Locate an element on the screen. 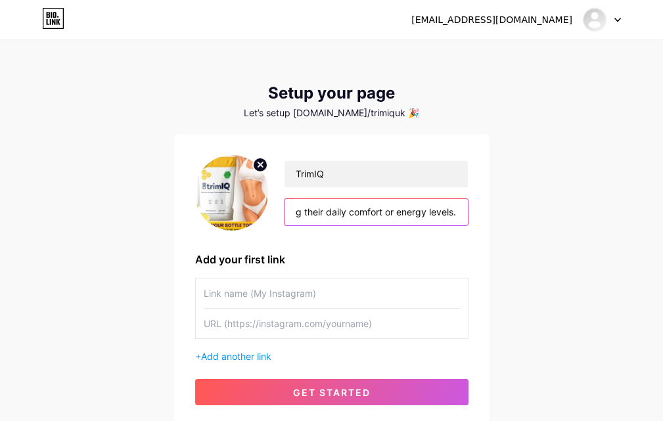  input: Link name (My Instagram) is located at coordinates (332, 293).